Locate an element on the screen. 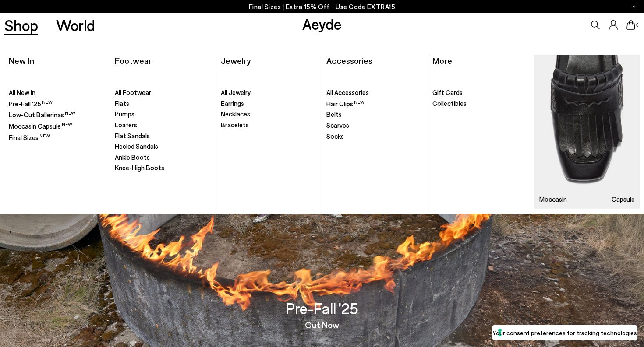 The height and width of the screenshot is (347, 644). a: Loafers is located at coordinates (163, 125).